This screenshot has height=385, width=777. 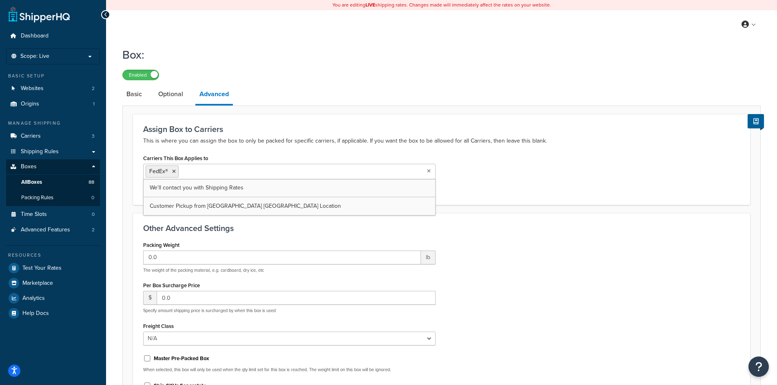 I want to click on label: Packing Weight, so click(x=161, y=245).